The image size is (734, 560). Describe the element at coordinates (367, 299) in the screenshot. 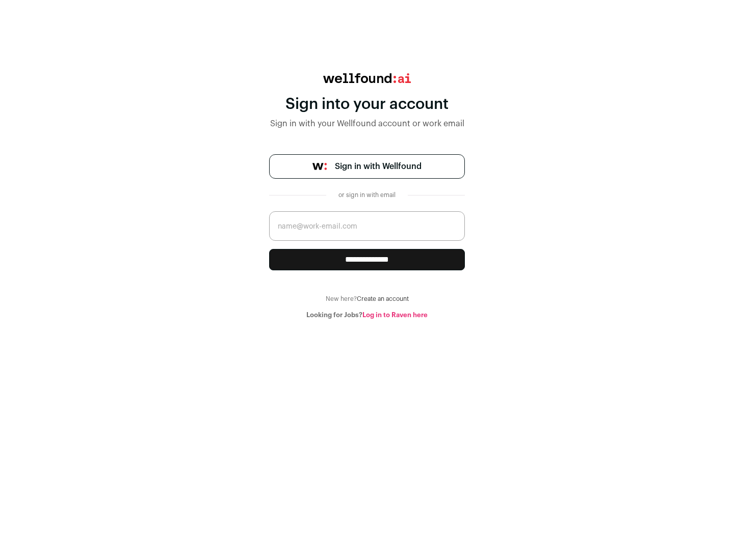

I see `div: New here?` at that location.